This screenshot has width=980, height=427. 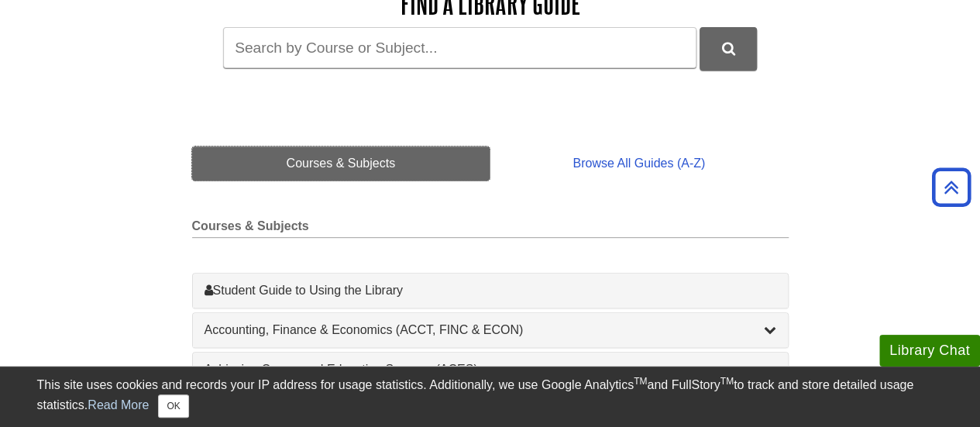 What do you see at coordinates (728, 48) in the screenshot?
I see `button: DU Library Guides Search` at bounding box center [728, 48].